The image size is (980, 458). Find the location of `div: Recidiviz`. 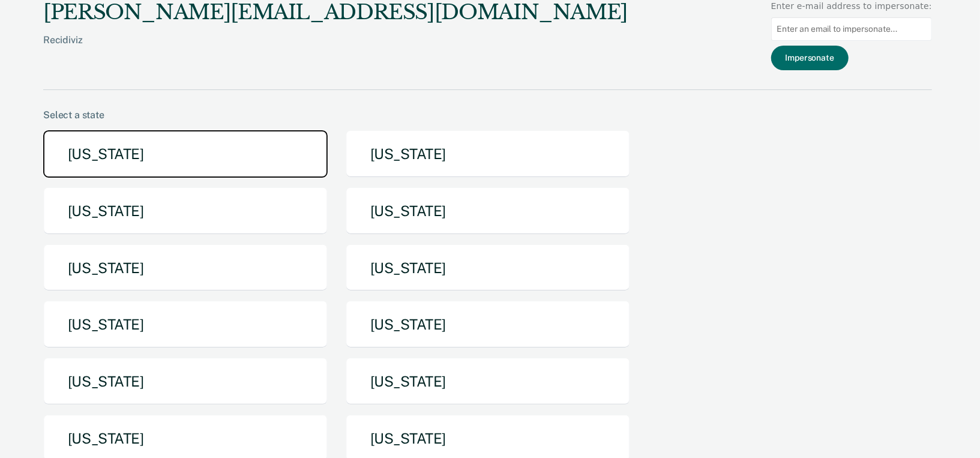

div: Recidiviz is located at coordinates (335, 49).